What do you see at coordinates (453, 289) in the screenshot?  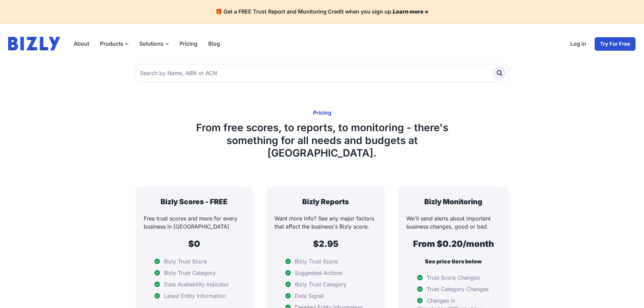 I see `li: Trust Category Changes` at bounding box center [453, 289].